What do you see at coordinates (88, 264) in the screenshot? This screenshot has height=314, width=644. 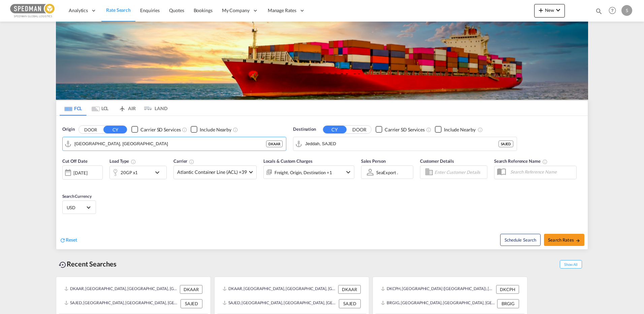 I see `div: Recent Searches` at bounding box center [88, 264].